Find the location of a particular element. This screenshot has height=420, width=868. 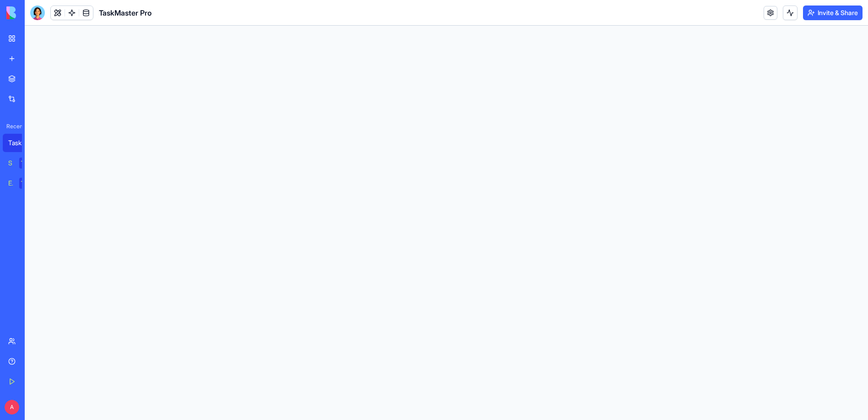

button: Invite & Share is located at coordinates (833, 13).